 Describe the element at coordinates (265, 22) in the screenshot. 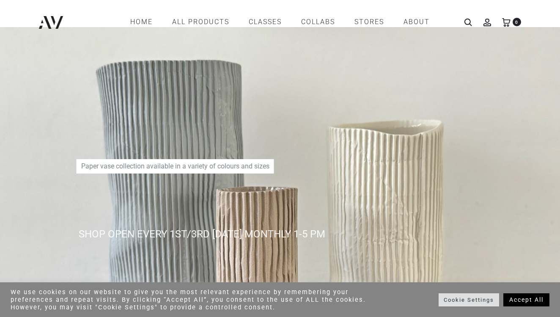

I see `a: CLASSES` at that location.